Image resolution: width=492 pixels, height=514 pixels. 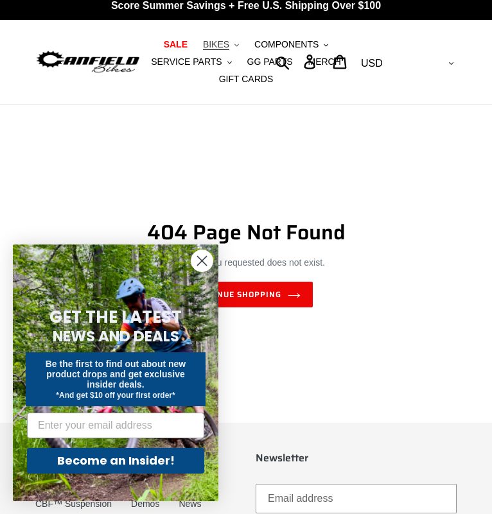 What do you see at coordinates (221, 44) in the screenshot?
I see `button: BIKES` at bounding box center [221, 44].